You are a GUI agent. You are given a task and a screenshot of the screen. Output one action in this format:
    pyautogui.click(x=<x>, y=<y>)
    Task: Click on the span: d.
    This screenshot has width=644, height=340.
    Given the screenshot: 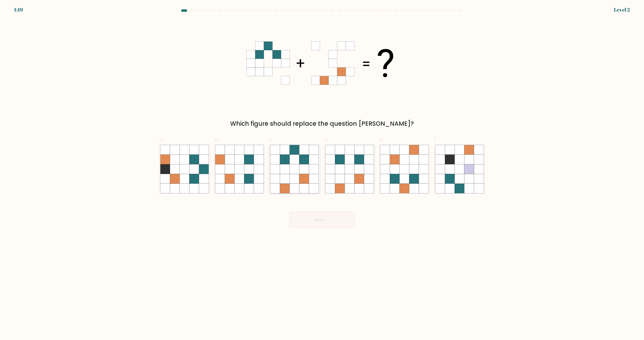 What is the action you would take?
    pyautogui.click(x=327, y=139)
    